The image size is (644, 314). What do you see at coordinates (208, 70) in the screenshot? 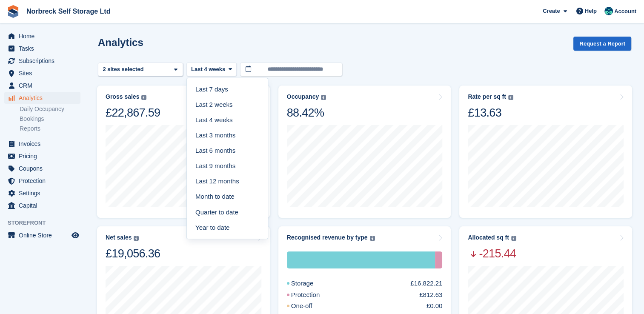
I see `span: Last 4 weeks` at bounding box center [208, 70].